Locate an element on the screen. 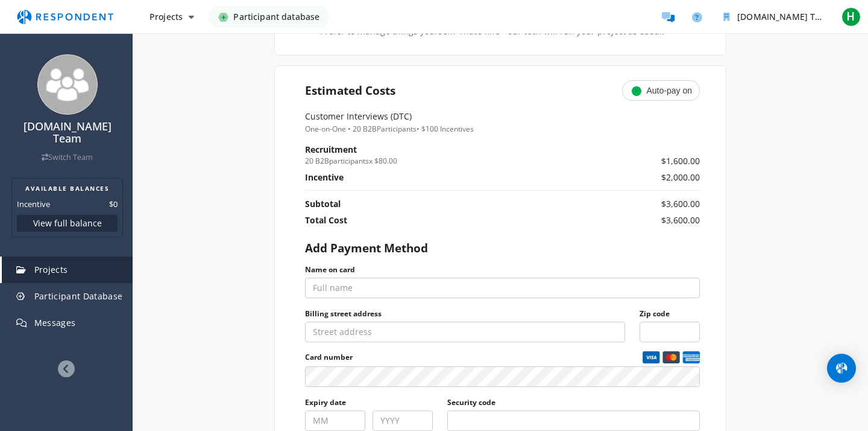  img: respondent-logo.png is located at coordinates (65, 17).